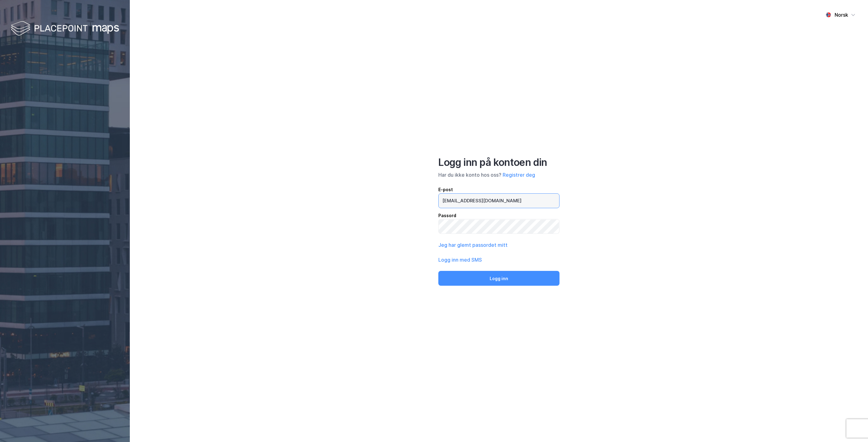  I want to click on div: Logg inn på kontoen din, so click(499, 162).